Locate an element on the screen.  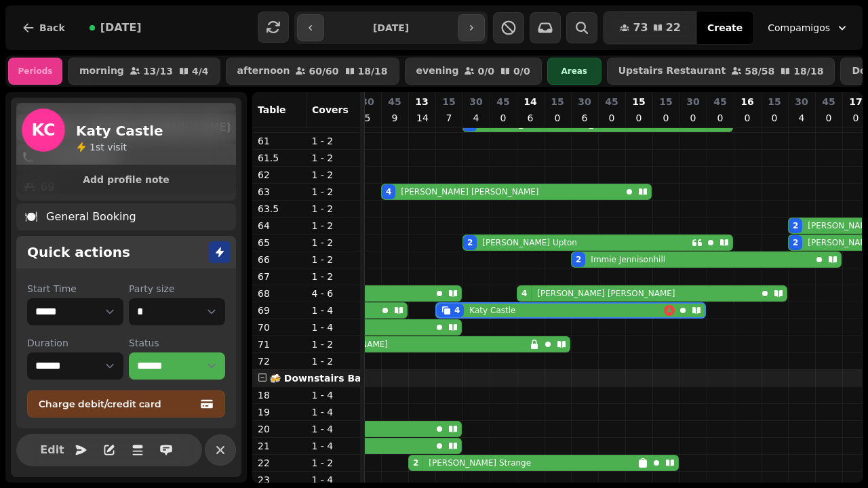
span: st is located at coordinates (101, 147).